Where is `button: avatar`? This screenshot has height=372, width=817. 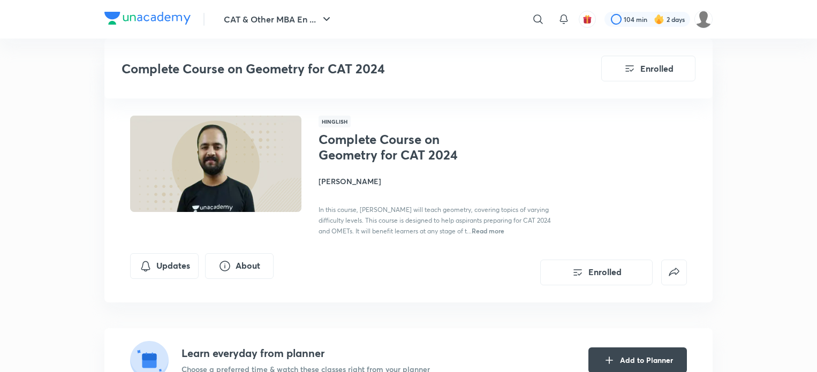
button: avatar is located at coordinates (587, 19).